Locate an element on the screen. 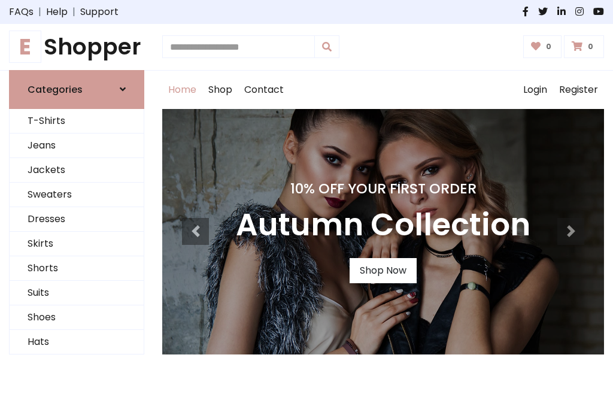 Image resolution: width=613 pixels, height=394 pixels. h6: Categories is located at coordinates (55, 89).